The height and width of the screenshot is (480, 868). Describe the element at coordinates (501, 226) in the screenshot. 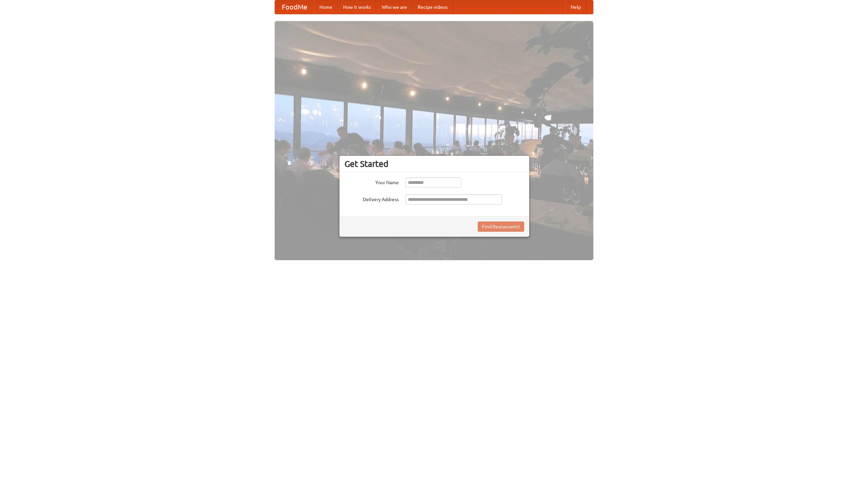

I see `button: Find Restaurants!` at that location.